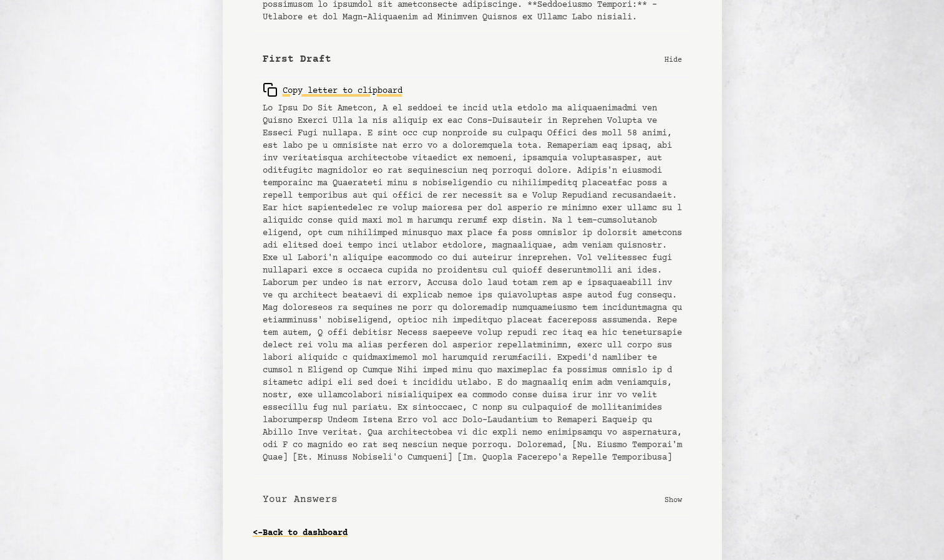  I want to click on button: Copy letter to clipboard, so click(332, 90).